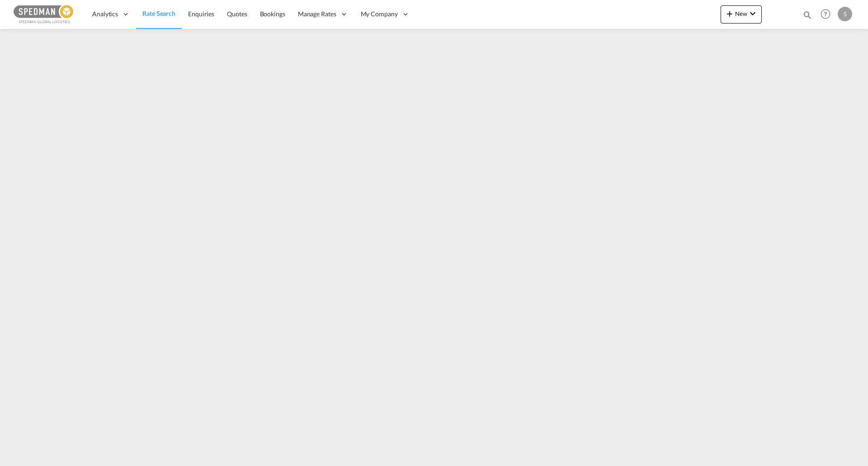 Image resolution: width=868 pixels, height=466 pixels. What do you see at coordinates (730, 13) in the screenshot?
I see `md-icon: icon-plus 400-fg` at bounding box center [730, 13].